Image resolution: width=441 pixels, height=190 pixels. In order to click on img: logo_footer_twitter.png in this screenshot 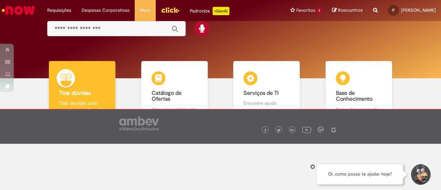, I will do `click(279, 130)`.